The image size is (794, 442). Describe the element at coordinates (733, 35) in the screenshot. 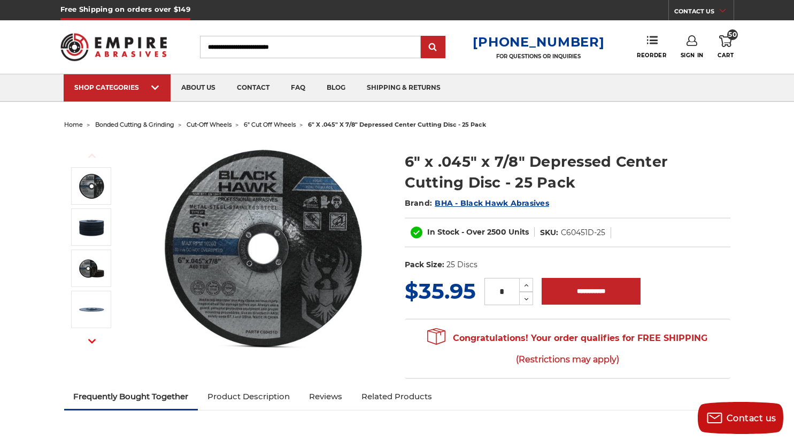

I see `span: 50` at that location.